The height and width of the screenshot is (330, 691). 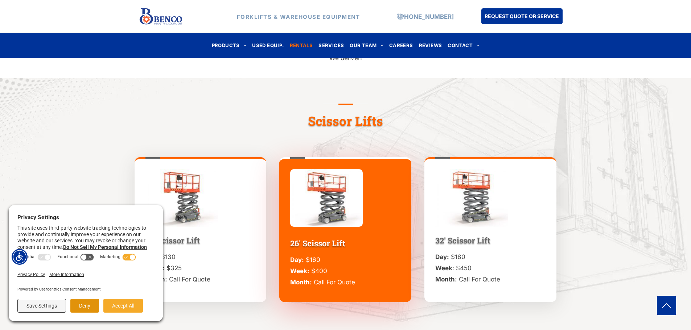 What do you see at coordinates (319, 271) in the screenshot?
I see `span: $400` at bounding box center [319, 271].